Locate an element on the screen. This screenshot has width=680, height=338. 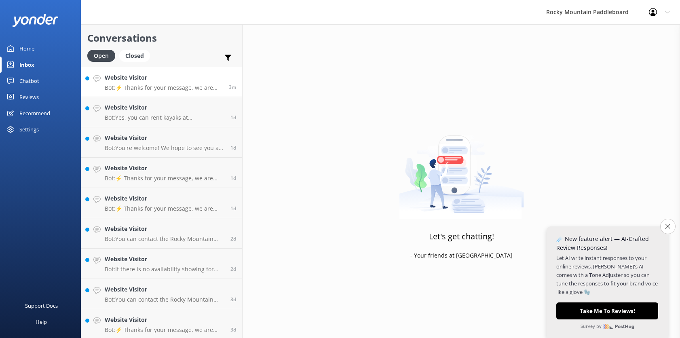
span: Aug 26 2025 08:51am (UTC -06:00) America/Chihuahua is located at coordinates (233, 178).